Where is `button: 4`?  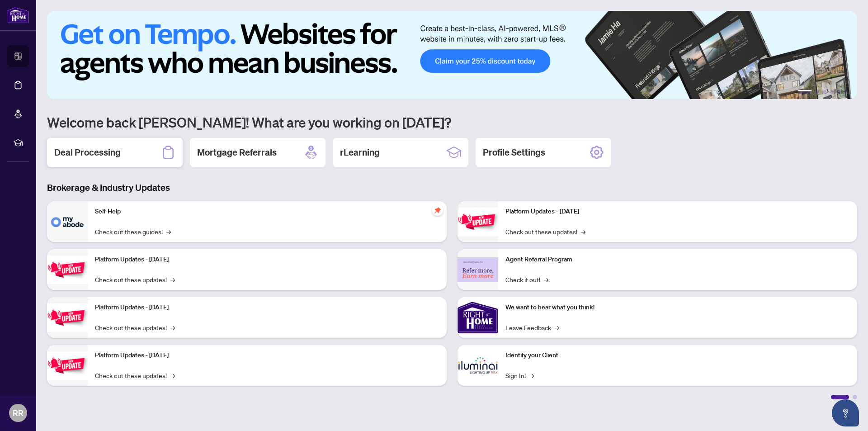
button: 4 is located at coordinates (832, 92).